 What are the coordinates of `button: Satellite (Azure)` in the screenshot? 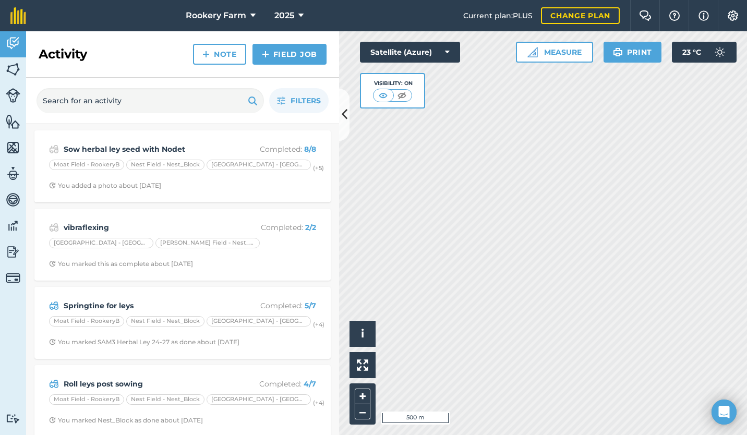 It's located at (410, 52).